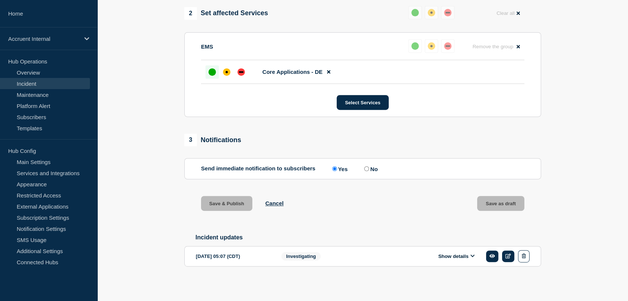 The image size is (628, 301). Describe the element at coordinates (334, 169) in the screenshot. I see `input: Yes` at that location.